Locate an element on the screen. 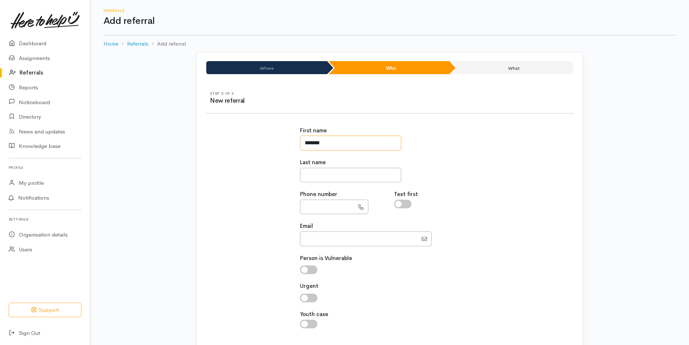  label: Email is located at coordinates (306, 226).